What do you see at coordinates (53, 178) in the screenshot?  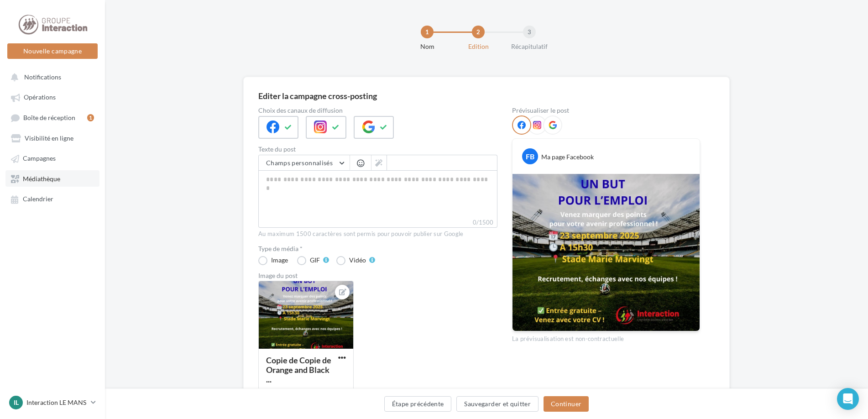 I see `a: Médiathèque` at bounding box center [53, 178].